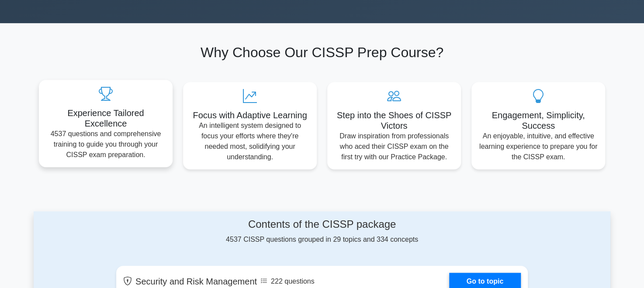 The image size is (644, 288). Describe the element at coordinates (250, 115) in the screenshot. I see `h5: Focus with Adaptive Learning` at that location.